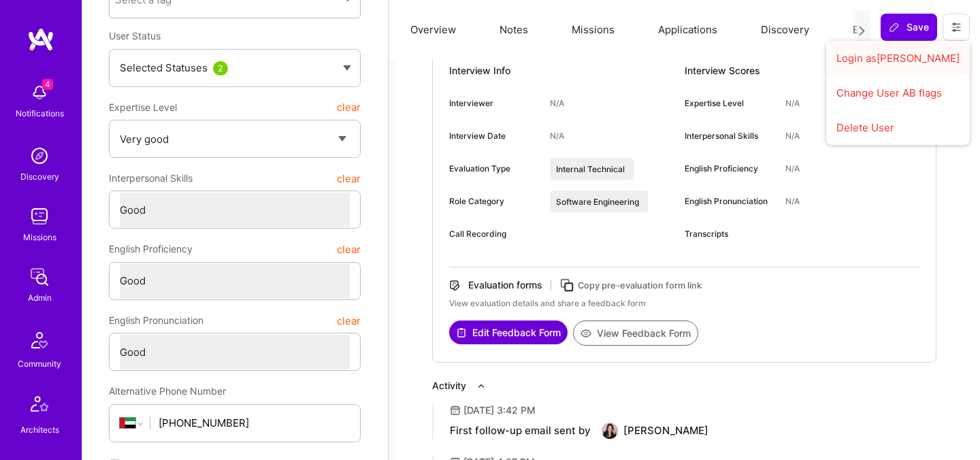  What do you see at coordinates (39, 176) in the screenshot?
I see `div: Discovery` at bounding box center [39, 176].